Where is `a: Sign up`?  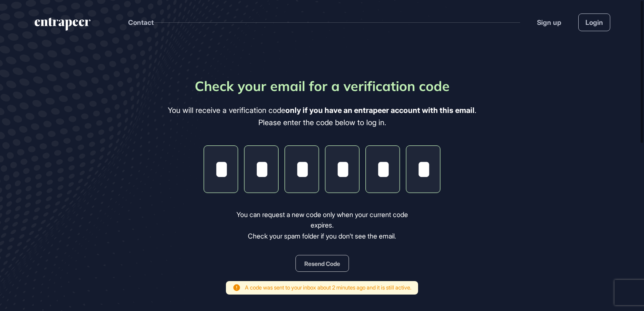
a: Sign up is located at coordinates (549, 22).